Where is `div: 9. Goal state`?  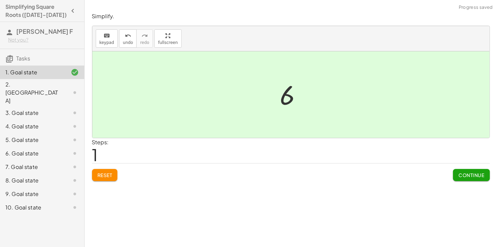 div: 9. Goal state is located at coordinates (32, 194).